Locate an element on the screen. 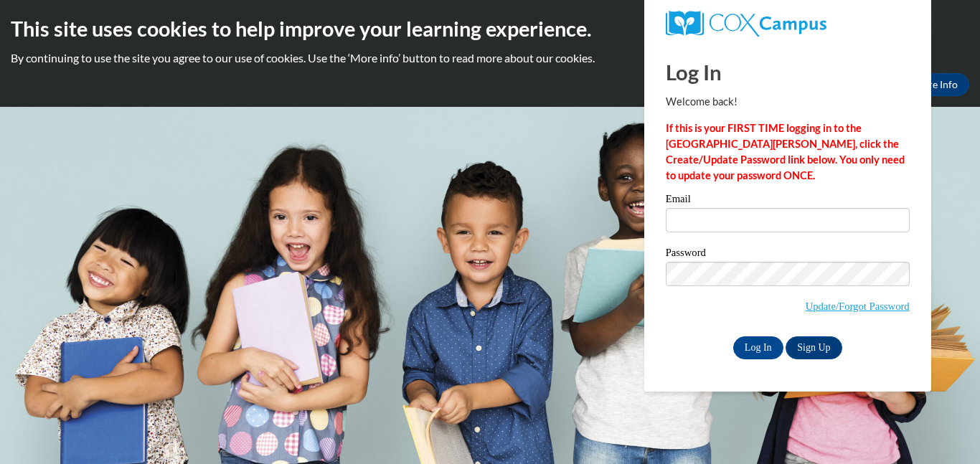  a: More Info is located at coordinates (935, 85).